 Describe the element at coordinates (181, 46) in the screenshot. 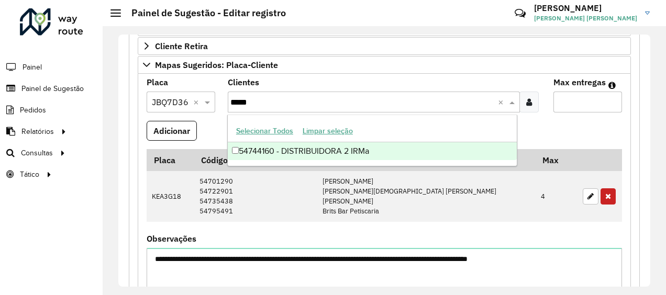

I see `span: Cliente Retira` at that location.